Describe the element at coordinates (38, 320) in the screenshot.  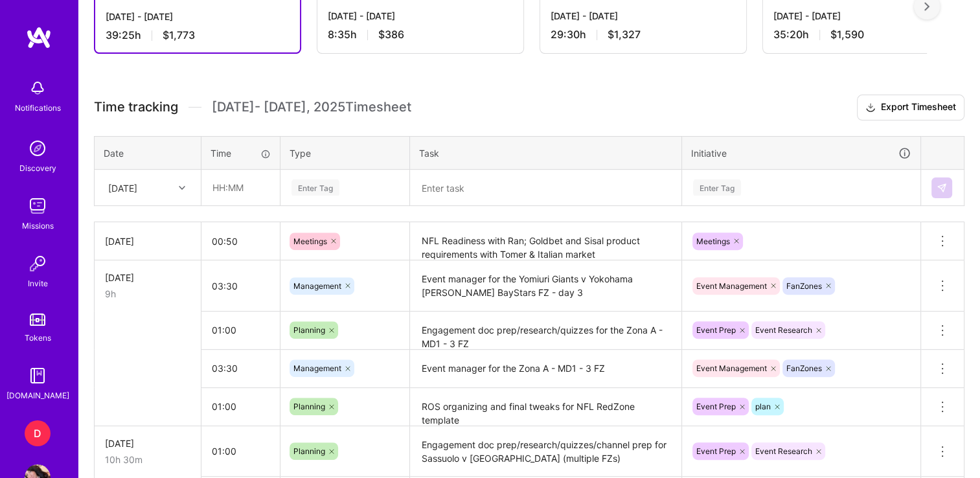
I see `img: tokens` at that location.